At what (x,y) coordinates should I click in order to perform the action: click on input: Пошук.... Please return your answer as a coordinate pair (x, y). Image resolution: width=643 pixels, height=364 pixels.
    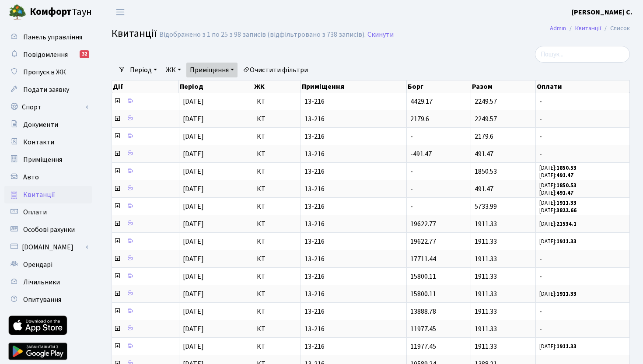
    Looking at the image, I should click on (582, 54).